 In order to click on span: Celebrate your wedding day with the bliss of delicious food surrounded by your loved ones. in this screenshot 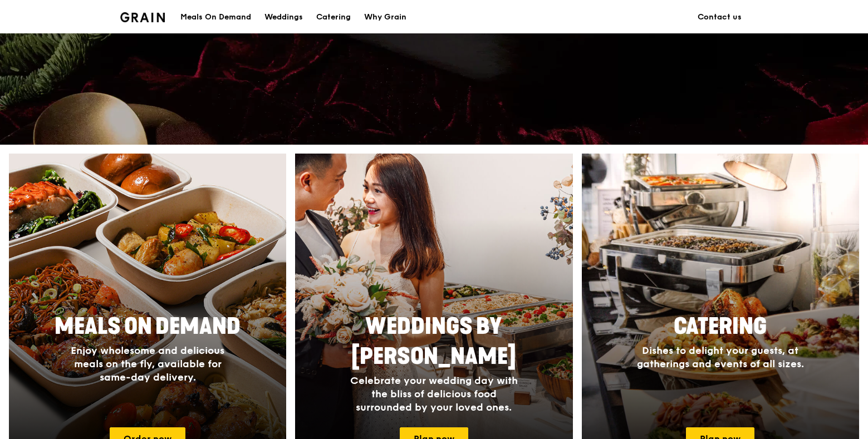, I will do `click(434, 394)`.